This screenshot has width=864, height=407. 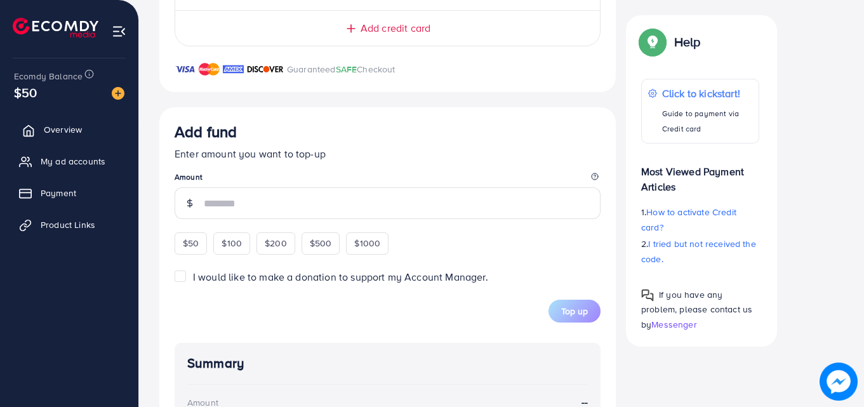 What do you see at coordinates (688, 42) in the screenshot?
I see `p: Help` at bounding box center [688, 42].